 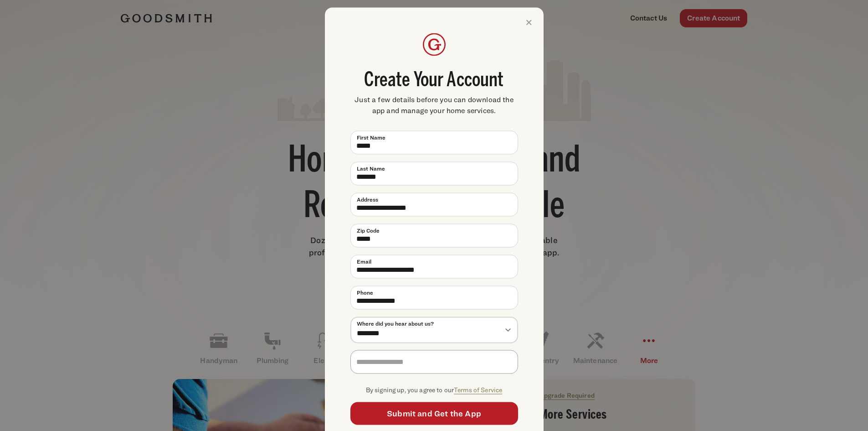 What do you see at coordinates (395, 323) in the screenshot?
I see `span: Where did you hear about us?` at bounding box center [395, 323].